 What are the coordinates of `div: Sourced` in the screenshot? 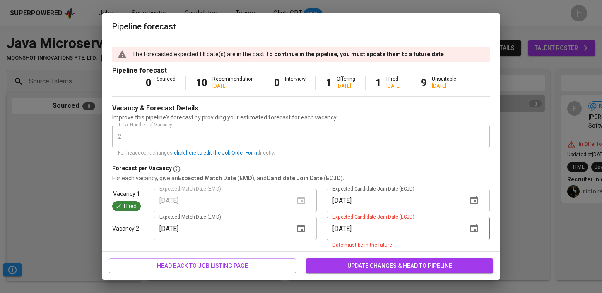 It's located at (166, 83).